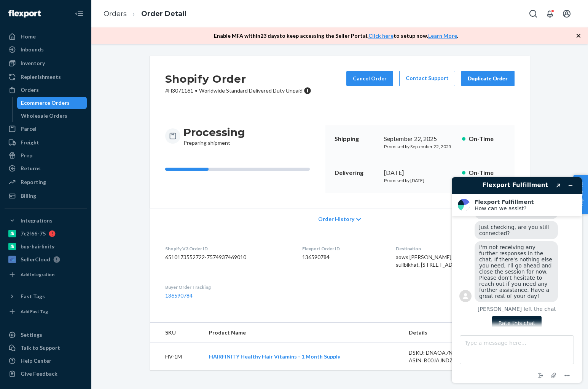  Describe the element at coordinates (343, 257) in the screenshot. I see `dd: 136590784` at that location.